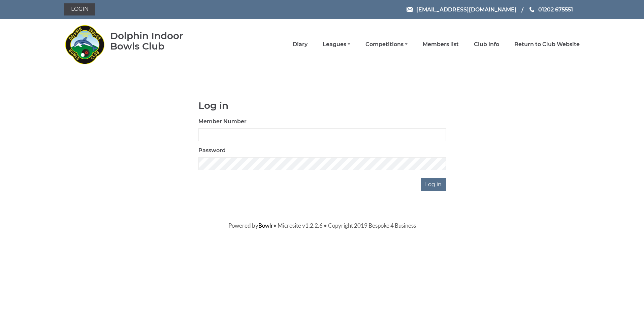 This screenshot has height=324, width=644. I want to click on span: 01202 675551, so click(555, 9).